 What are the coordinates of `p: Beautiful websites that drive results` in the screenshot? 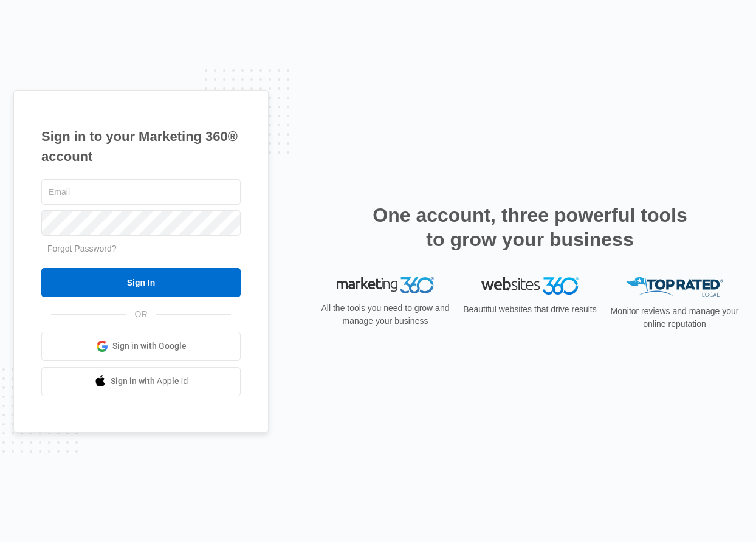 It's located at (530, 309).